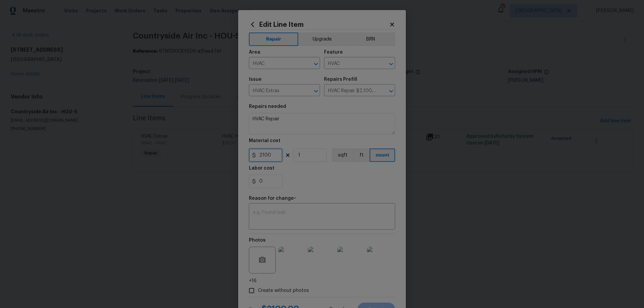 The width and height of the screenshot is (644, 308). I want to click on button: ft, so click(361, 155).